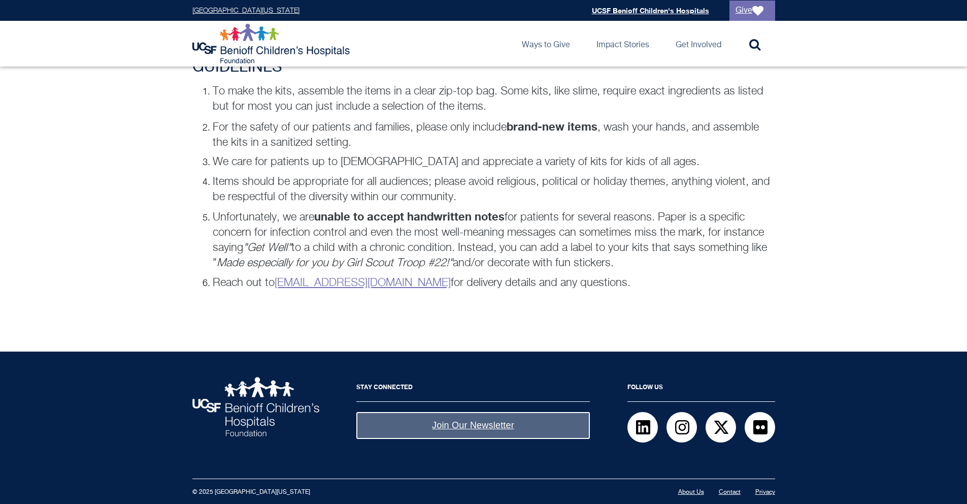  I want to click on h2: Follow Us, so click(701, 389).